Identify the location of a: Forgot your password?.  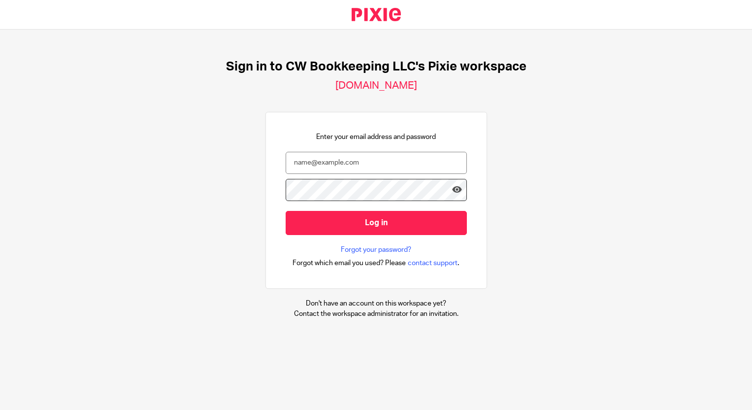
(376, 250).